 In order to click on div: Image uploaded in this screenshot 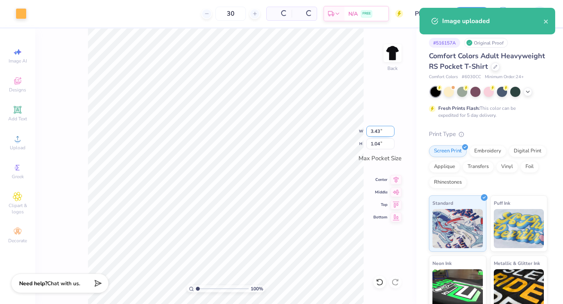, I will do `click(493, 21)`.